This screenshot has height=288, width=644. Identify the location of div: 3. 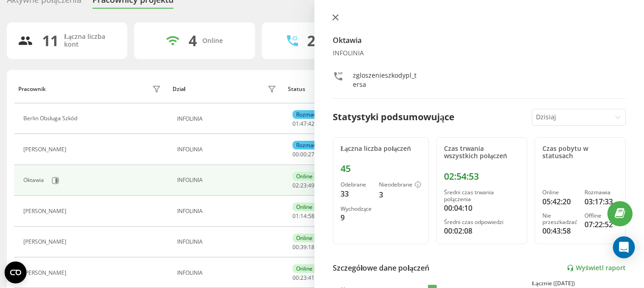
(400, 195).